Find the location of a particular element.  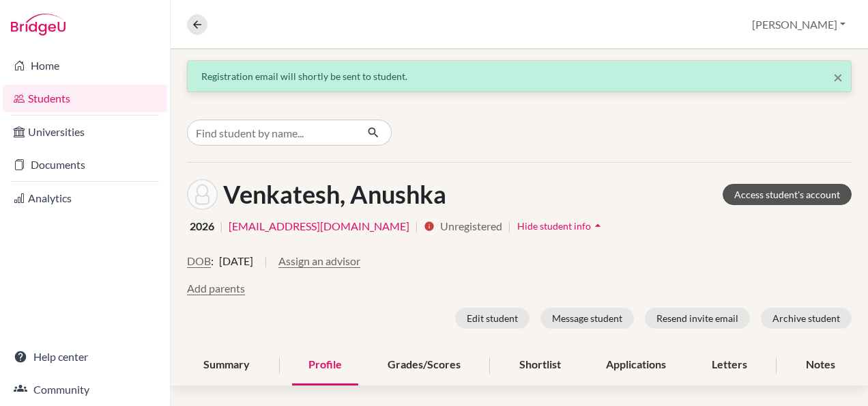

a: Help center is located at coordinates (85, 357).